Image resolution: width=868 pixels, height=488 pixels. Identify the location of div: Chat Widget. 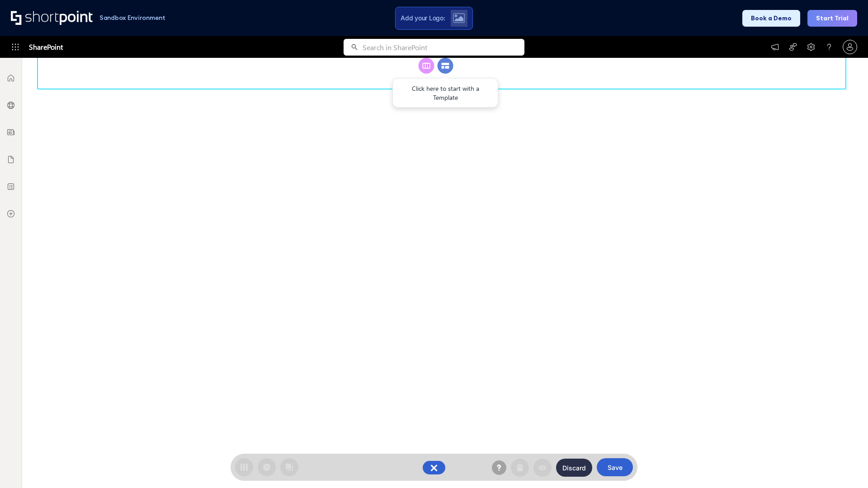
(845, 466).